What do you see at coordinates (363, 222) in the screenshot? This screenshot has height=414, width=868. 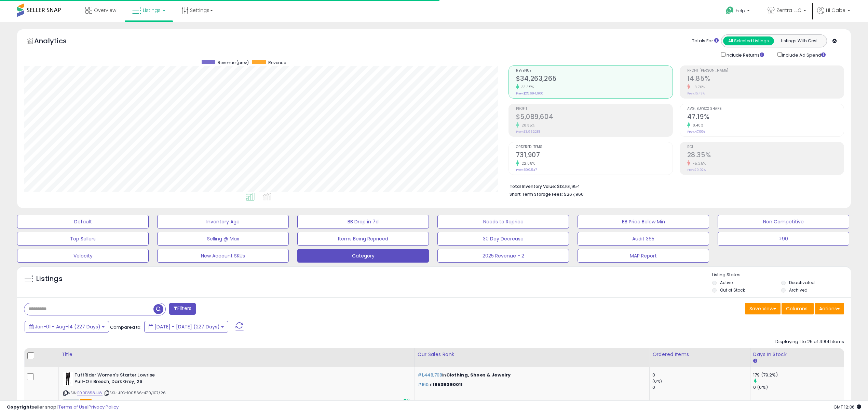 I see `button: BB Drop in 7d` at bounding box center [363, 222].